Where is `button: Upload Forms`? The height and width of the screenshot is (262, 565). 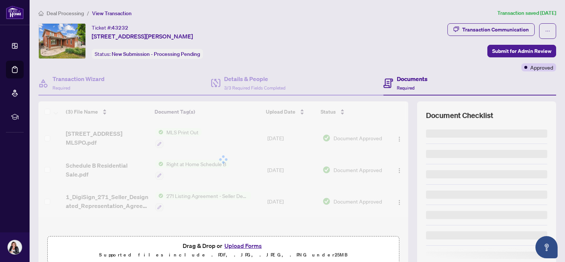
button: Upload Forms is located at coordinates (243, 245).